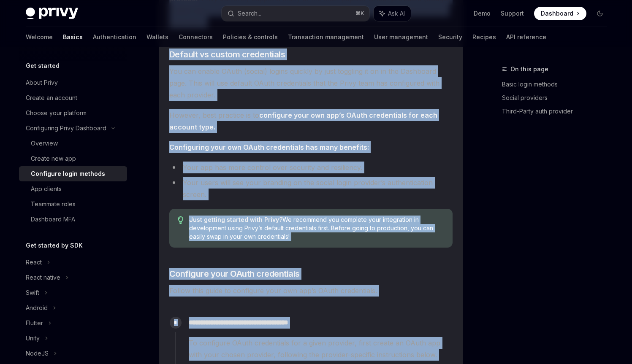 This screenshot has width=632, height=364. Describe the element at coordinates (317, 228) in the screenshot. I see `span: We recommend you complete your integration in development using Privy’s default credentials first...` at that location.